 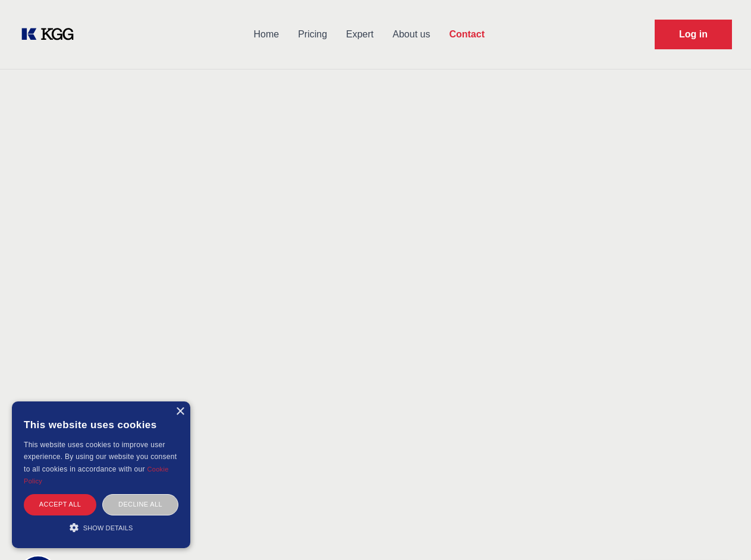 What do you see at coordinates (180, 411) in the screenshot?
I see `div: Close` at bounding box center [180, 411].